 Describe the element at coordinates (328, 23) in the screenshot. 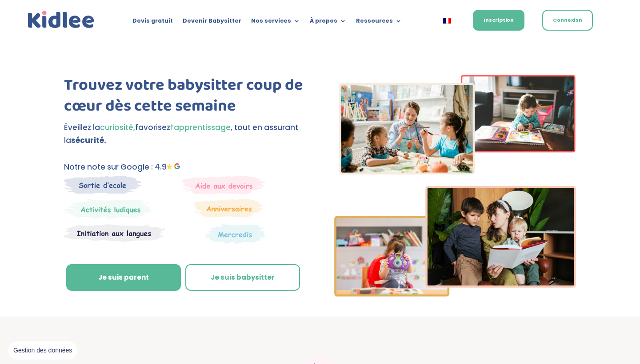

I see `a: À propos` at that location.